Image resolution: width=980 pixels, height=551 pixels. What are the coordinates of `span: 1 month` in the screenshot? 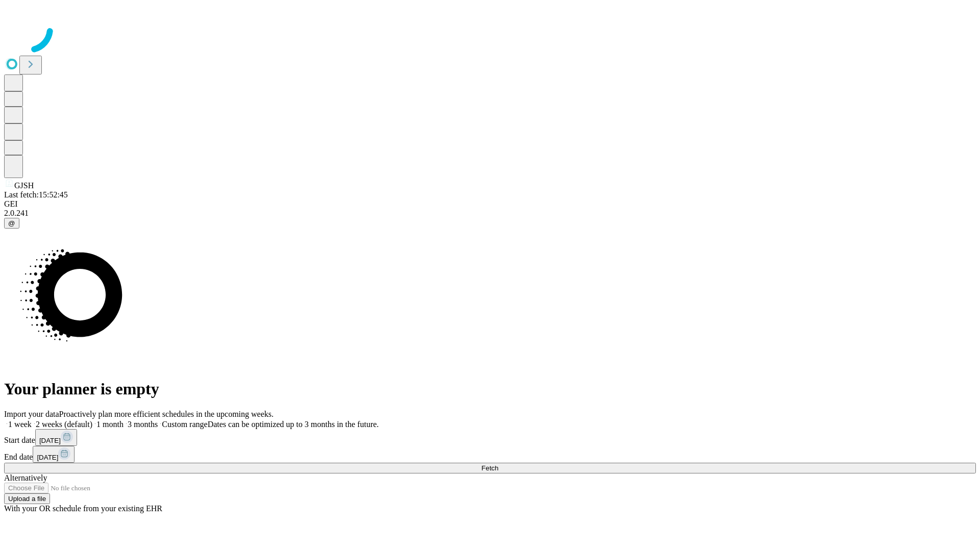 It's located at (110, 424).